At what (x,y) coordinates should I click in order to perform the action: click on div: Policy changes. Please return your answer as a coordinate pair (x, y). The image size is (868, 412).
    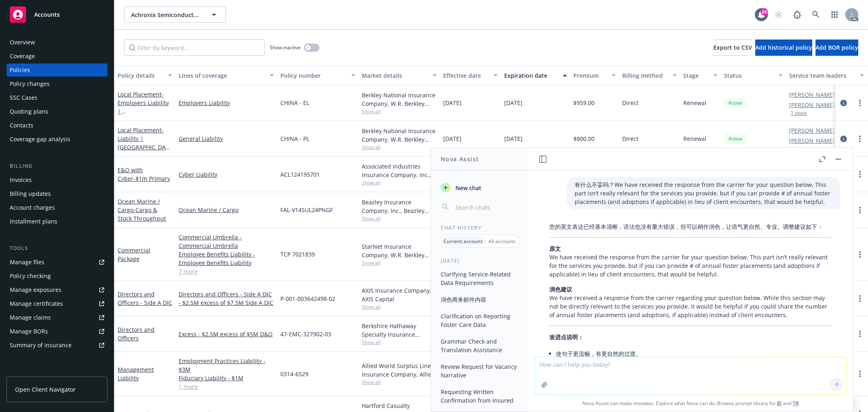
    Looking at the image, I should click on (30, 84).